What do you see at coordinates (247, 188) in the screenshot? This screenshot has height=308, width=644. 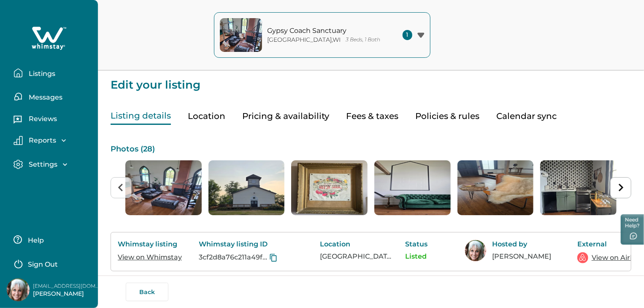 I see `li: 2 of 28` at bounding box center [247, 188].